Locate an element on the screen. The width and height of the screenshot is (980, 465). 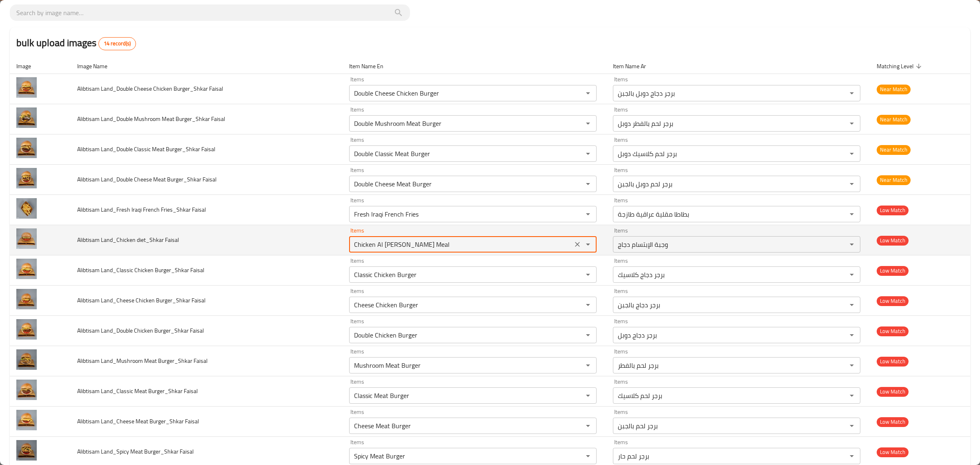
img: Alibtisam Land_Double Mushroom Meat Burger_Shkar Faisal is located at coordinates (27, 118).